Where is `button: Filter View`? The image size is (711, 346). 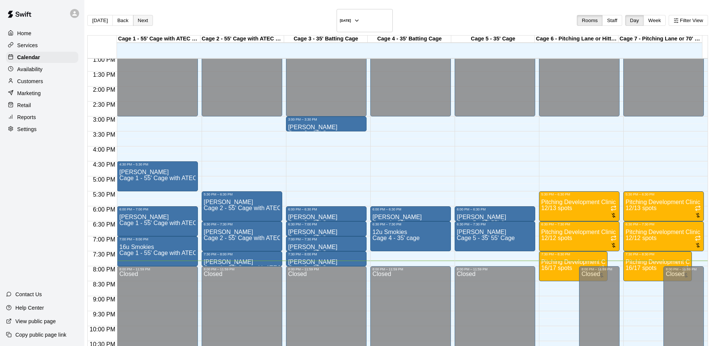
button: Filter View is located at coordinates (688, 20).